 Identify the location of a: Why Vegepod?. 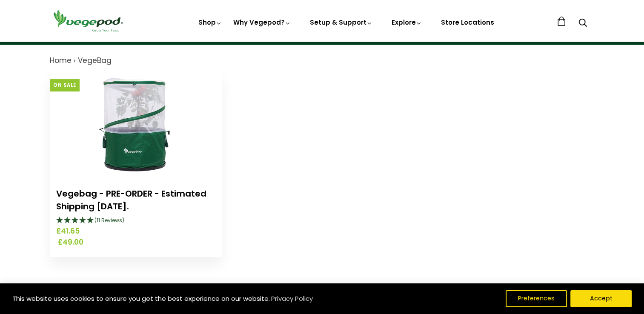
(262, 22).